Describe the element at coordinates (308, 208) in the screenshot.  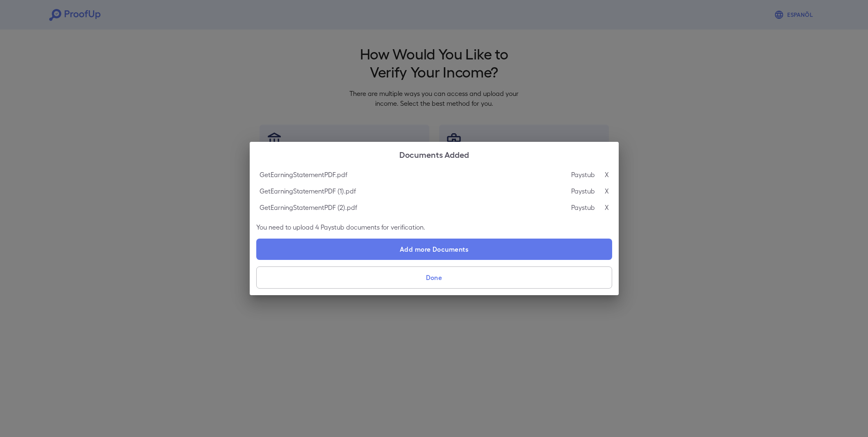
I see `p: GetEarningStatementPDF (2).pdf` at that location.